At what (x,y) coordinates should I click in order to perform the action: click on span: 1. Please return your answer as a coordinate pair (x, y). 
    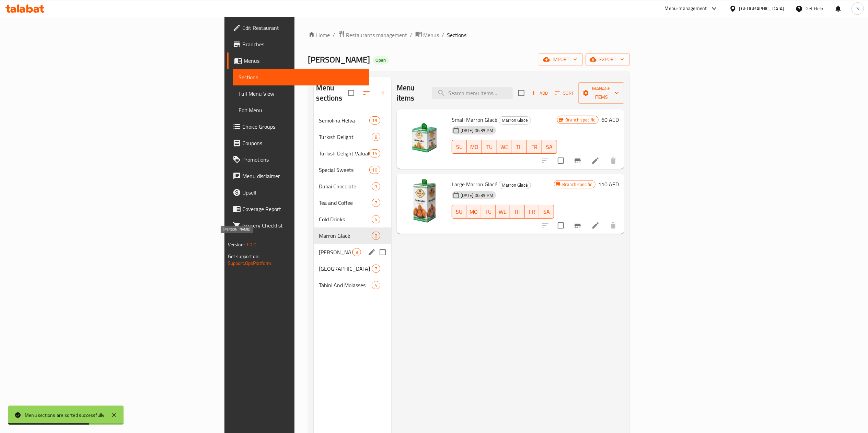
    Looking at the image, I should click on (376, 186).